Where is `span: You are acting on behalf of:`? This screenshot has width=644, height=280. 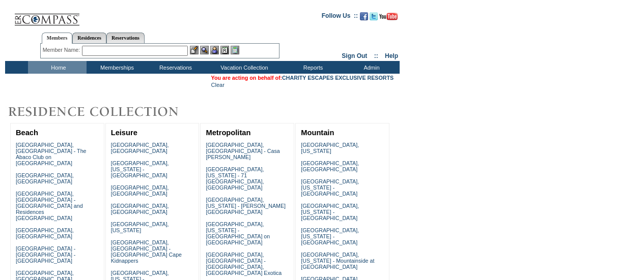 span: You are acting on behalf of: is located at coordinates (303, 78).